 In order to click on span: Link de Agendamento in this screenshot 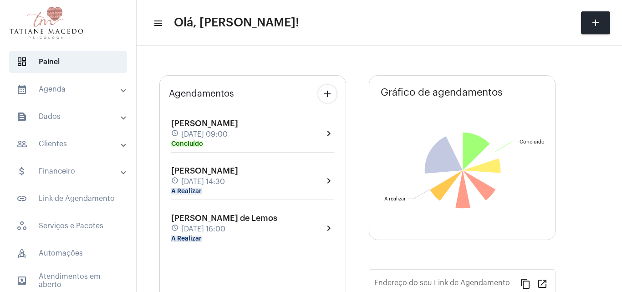, I will do `click(68, 198)`.